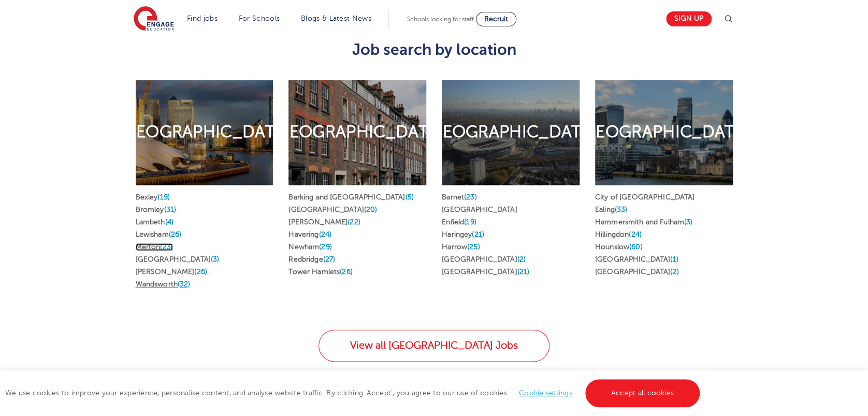 The width and height of the screenshot is (868, 416). What do you see at coordinates (473, 247) in the screenshot?
I see `span: (25)` at bounding box center [473, 247].